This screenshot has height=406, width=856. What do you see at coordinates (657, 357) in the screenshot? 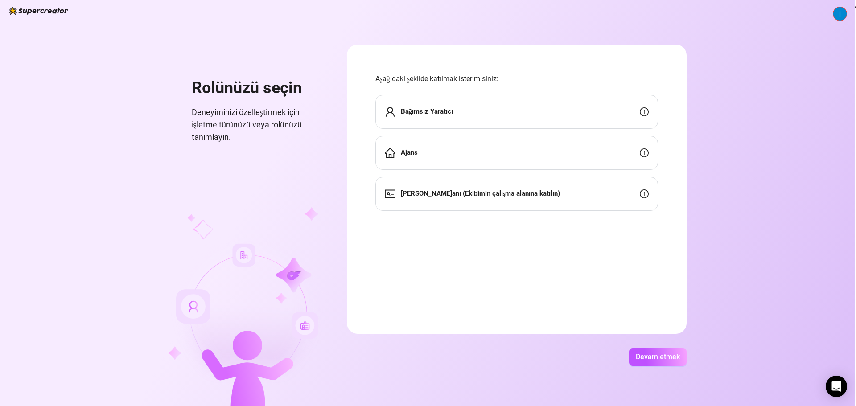
I see `button: Devam etmek` at bounding box center [657, 357].